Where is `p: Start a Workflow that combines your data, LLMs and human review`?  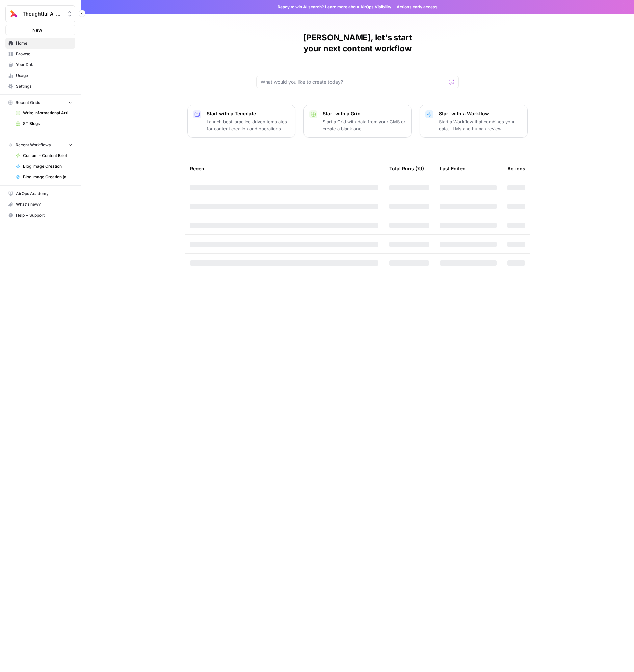
p: Start a Workflow that combines your data, LLMs and human review is located at coordinates (480, 125).